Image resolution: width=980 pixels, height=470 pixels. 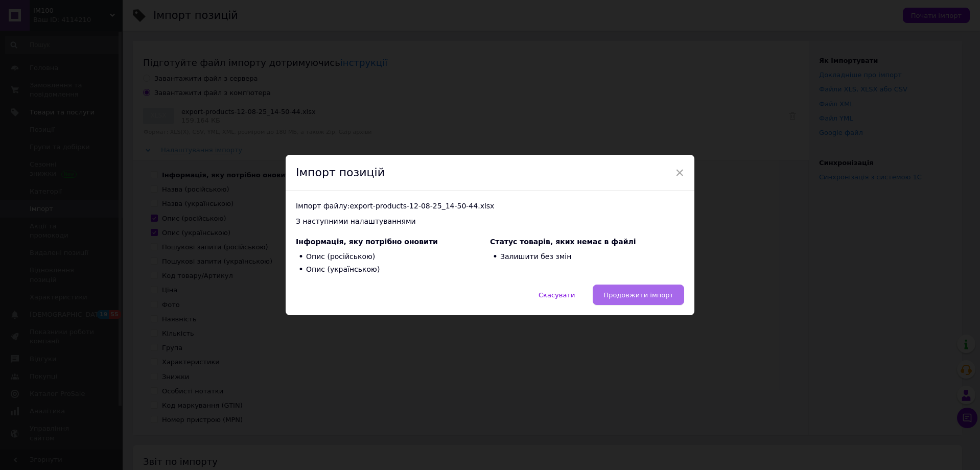 What do you see at coordinates (587, 257) in the screenshot?
I see `li: Залишити без змін` at bounding box center [587, 257].